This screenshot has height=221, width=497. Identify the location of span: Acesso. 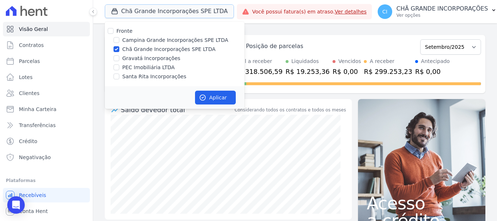
(422, 203).